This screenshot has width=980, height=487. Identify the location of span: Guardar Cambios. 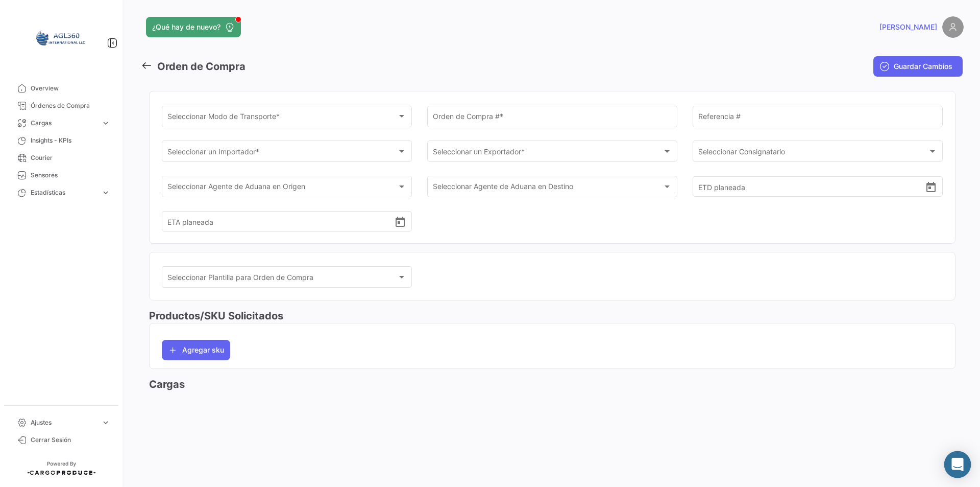
(923, 67).